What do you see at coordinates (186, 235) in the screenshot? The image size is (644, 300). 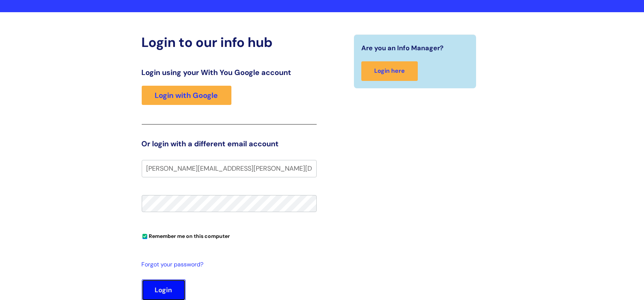 I see `label: Remember me on this computer` at bounding box center [186, 235].